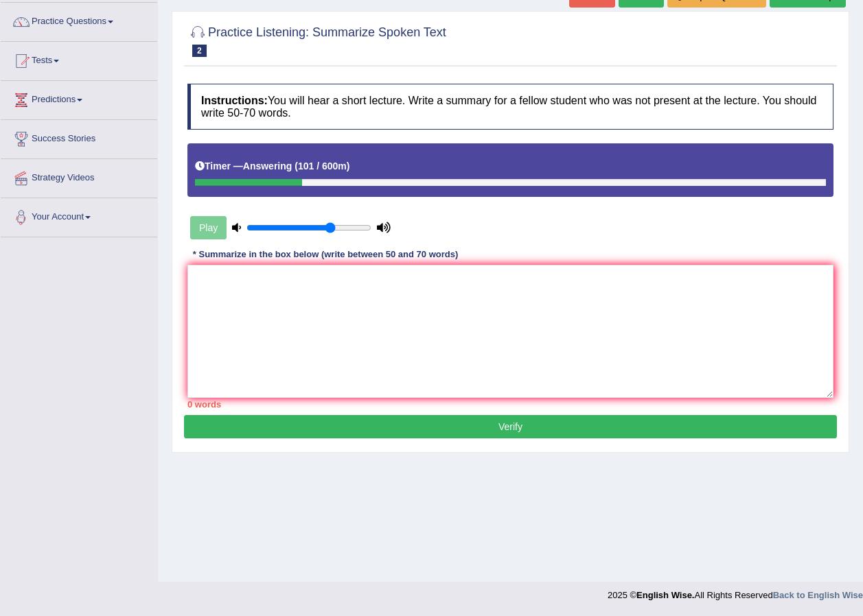 This screenshot has width=863, height=616. I want to click on strong: Back to English Wise, so click(818, 595).